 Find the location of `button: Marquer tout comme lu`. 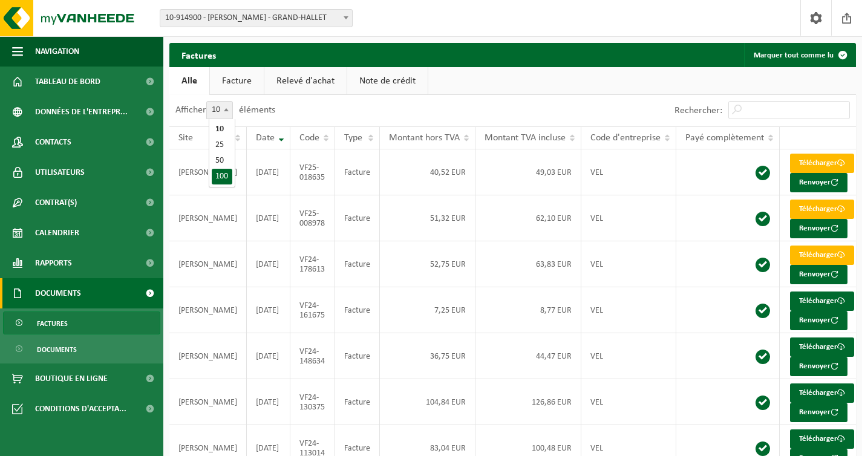

button: Marquer tout comme lu is located at coordinates (799, 55).